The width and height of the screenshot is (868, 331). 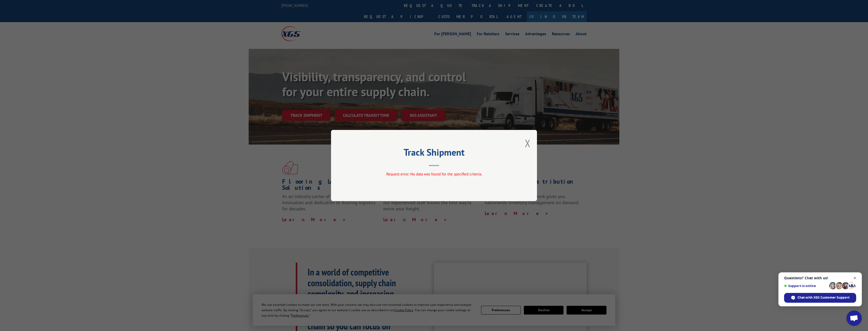 What do you see at coordinates (820, 278) in the screenshot?
I see `span: Questions? Chat with us!` at bounding box center [820, 278].